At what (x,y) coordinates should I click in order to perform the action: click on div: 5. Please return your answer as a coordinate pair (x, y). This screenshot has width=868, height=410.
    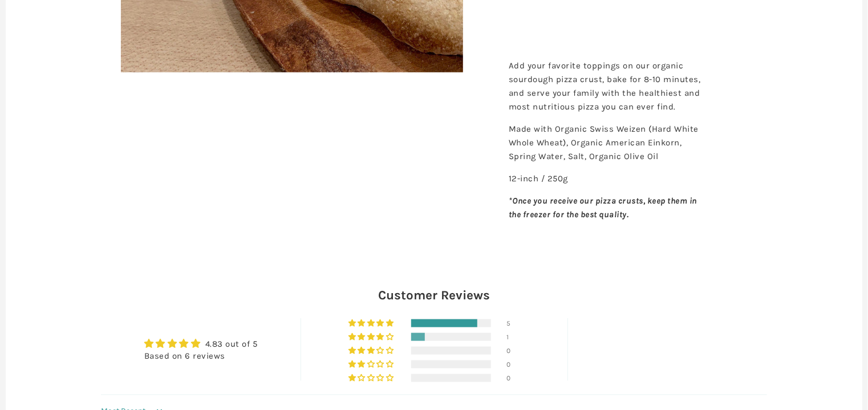
    Looking at the image, I should click on (513, 324).